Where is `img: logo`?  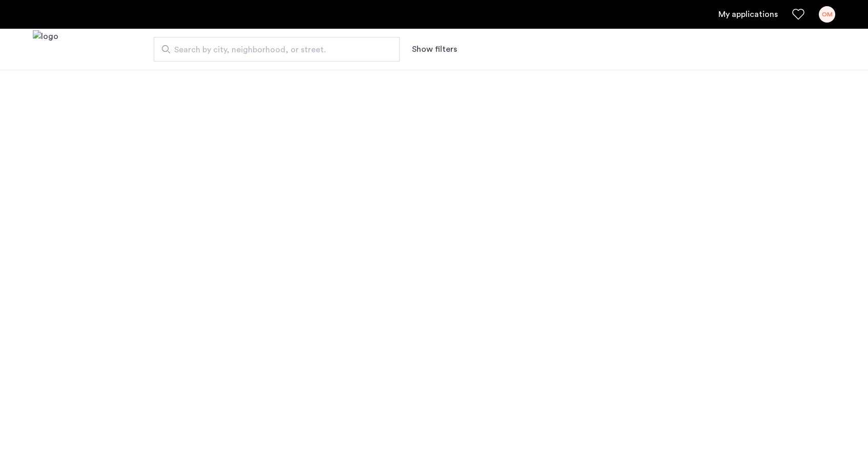
img: logo is located at coordinates (46, 49).